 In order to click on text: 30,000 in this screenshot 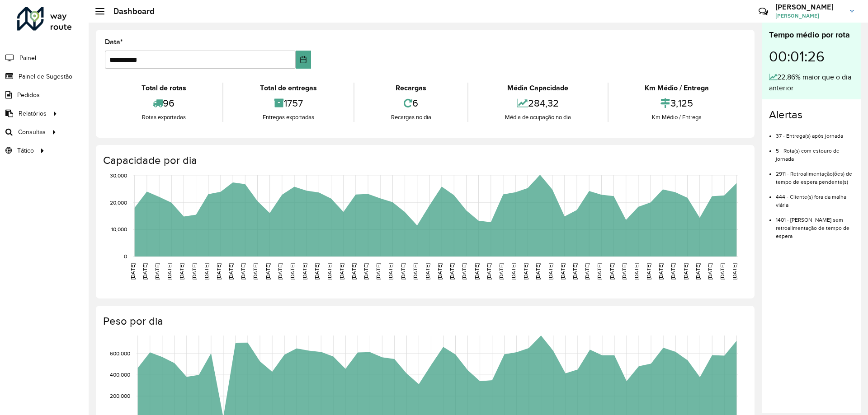, I will do `click(118, 175)`.